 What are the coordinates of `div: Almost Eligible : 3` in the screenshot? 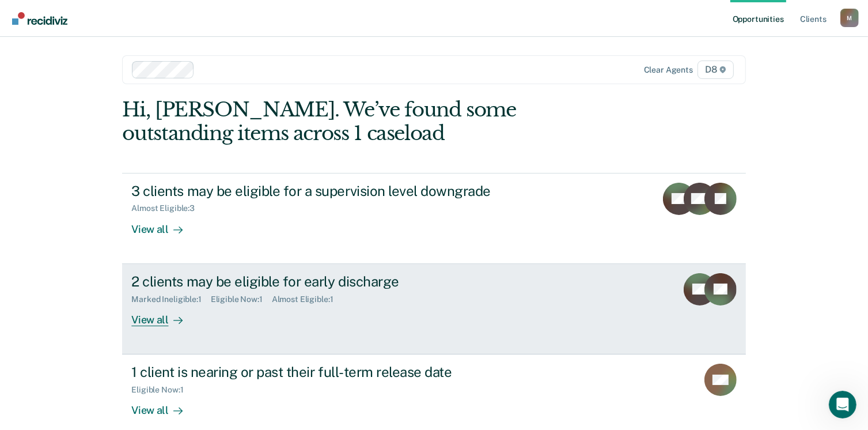 It's located at (168, 208).